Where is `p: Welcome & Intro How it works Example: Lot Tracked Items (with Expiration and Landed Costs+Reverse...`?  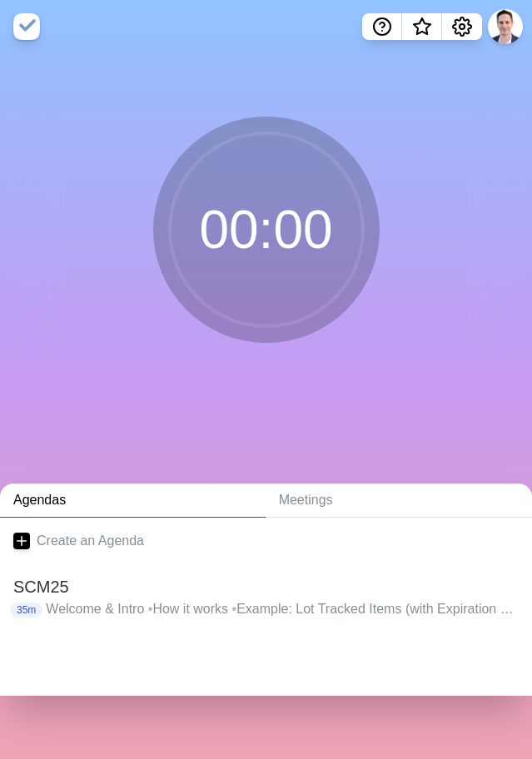
p: Welcome & Intro How it works Example: Lot Tracked Items (with Expiration and Landed Costs+Reverse... is located at coordinates (282, 609).